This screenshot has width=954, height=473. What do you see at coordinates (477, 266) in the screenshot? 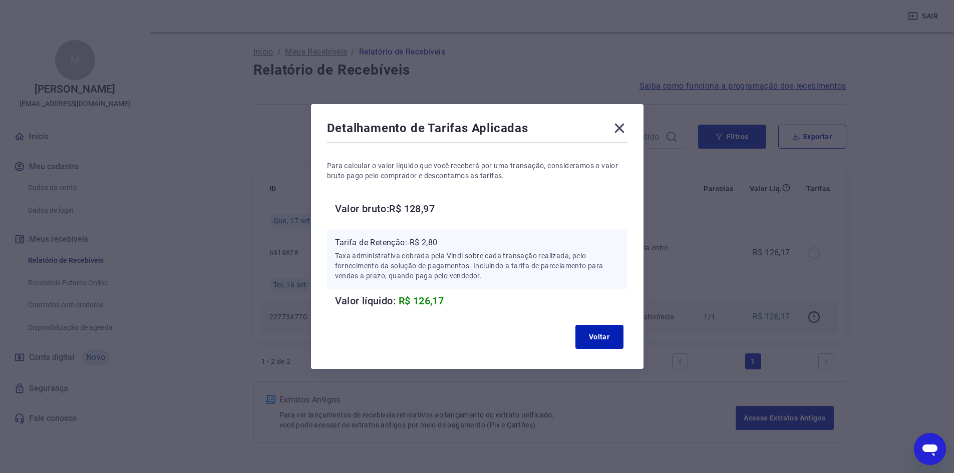
I see `p: Taxa administrativa cobrada pela Vindi sobre cada transação realizada, pelo fornecimento da soluç...` at bounding box center [477, 266].